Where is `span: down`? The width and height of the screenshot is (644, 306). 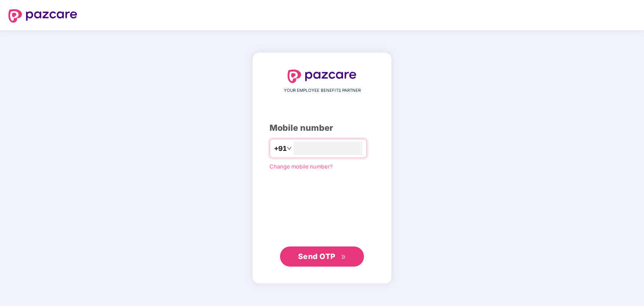 span: down is located at coordinates (289, 149).